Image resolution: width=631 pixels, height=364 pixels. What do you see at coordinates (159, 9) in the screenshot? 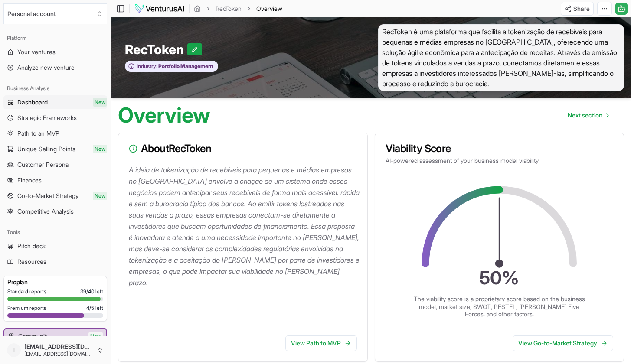
I see `img: logo` at bounding box center [159, 9].